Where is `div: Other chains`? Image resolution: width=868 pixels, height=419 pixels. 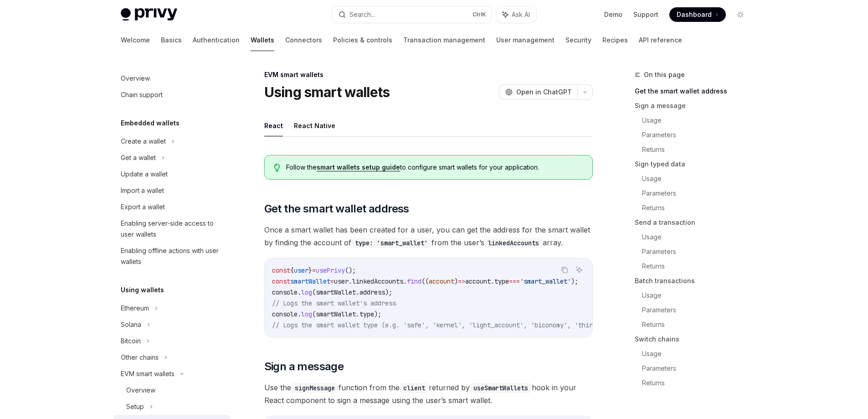
div: Other chains is located at coordinates (140, 357).